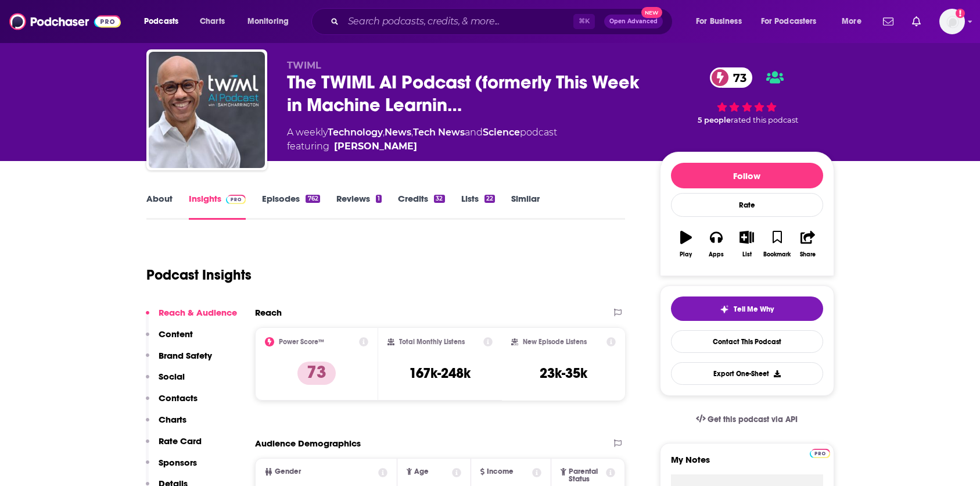 This screenshot has height=486, width=980. I want to click on a: InsightsPodchaser Pro, so click(217, 206).